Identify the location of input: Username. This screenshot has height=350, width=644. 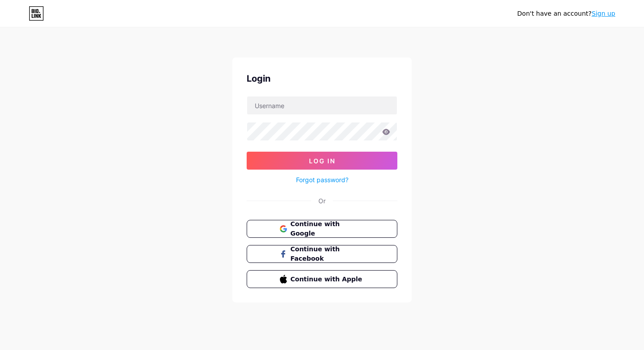
(322, 105).